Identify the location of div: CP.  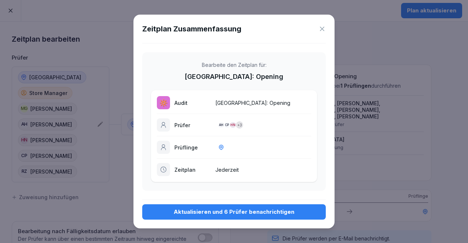
(227, 125).